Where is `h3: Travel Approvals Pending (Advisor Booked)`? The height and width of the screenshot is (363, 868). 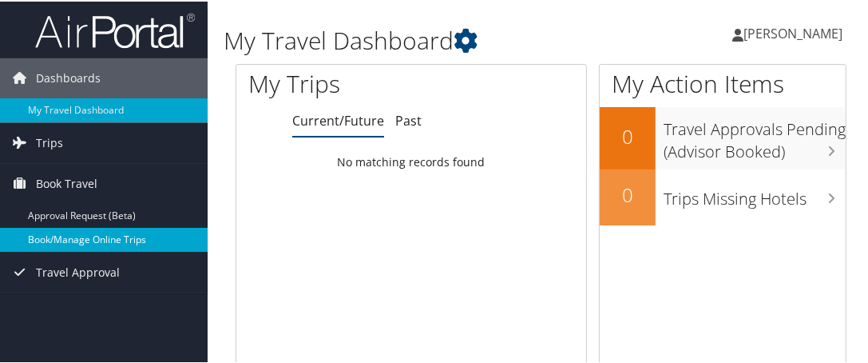 h3: Travel Approvals Pending (Advisor Booked) is located at coordinates (755, 135).